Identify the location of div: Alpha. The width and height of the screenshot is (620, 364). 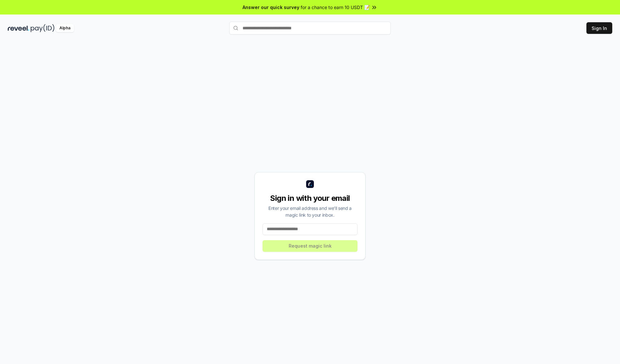
(65, 28).